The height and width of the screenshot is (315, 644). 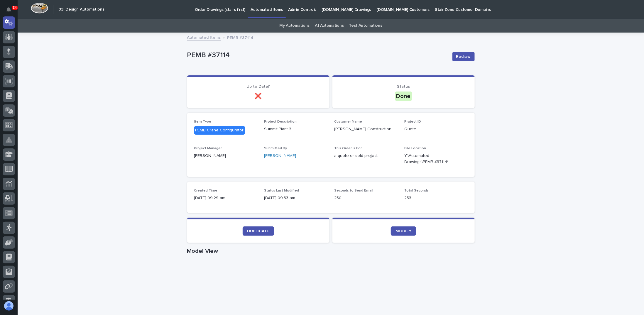 I want to click on a: All Automations, so click(x=329, y=25).